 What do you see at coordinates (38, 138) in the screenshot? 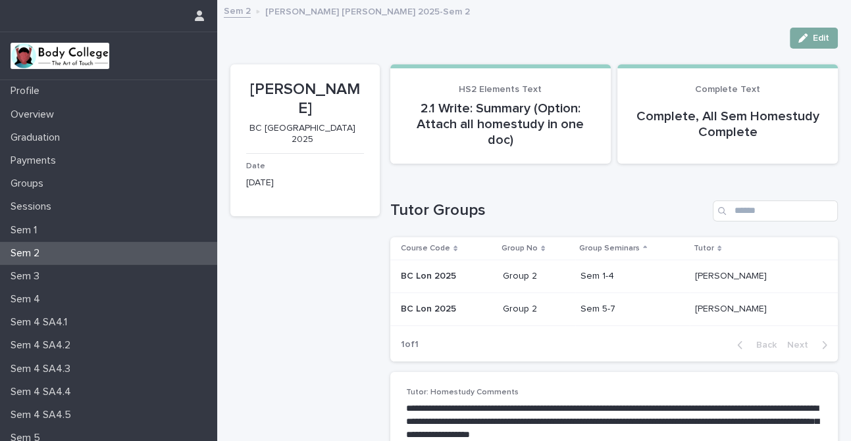
I see `p: Graduation` at bounding box center [38, 138].